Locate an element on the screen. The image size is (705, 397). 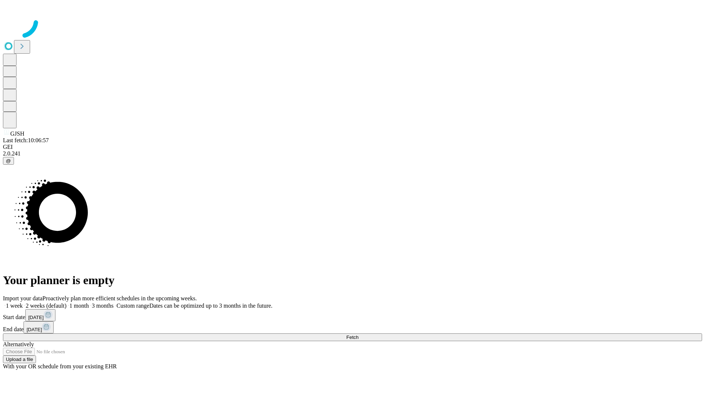
span: 3 months is located at coordinates (102, 305).